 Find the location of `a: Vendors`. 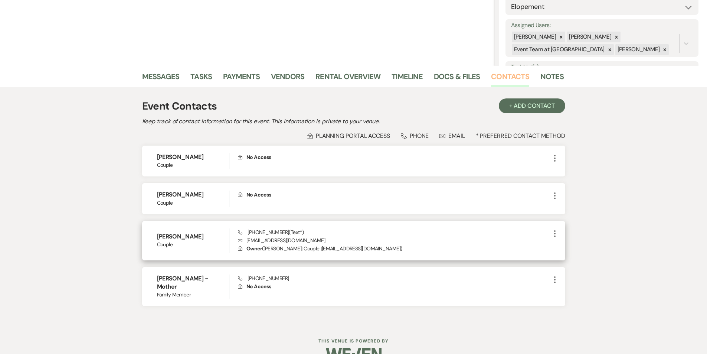

a: Vendors is located at coordinates (288, 79).